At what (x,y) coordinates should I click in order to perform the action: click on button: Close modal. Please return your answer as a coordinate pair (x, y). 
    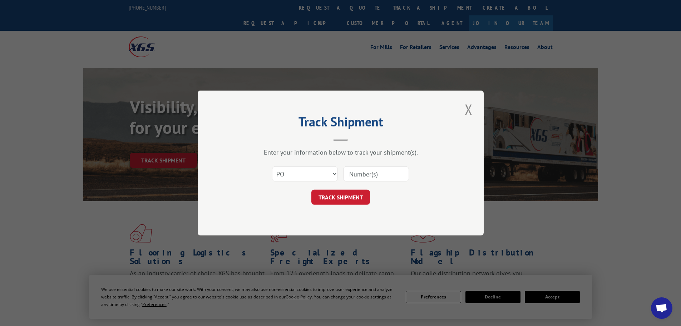
    Looking at the image, I should click on (469, 109).